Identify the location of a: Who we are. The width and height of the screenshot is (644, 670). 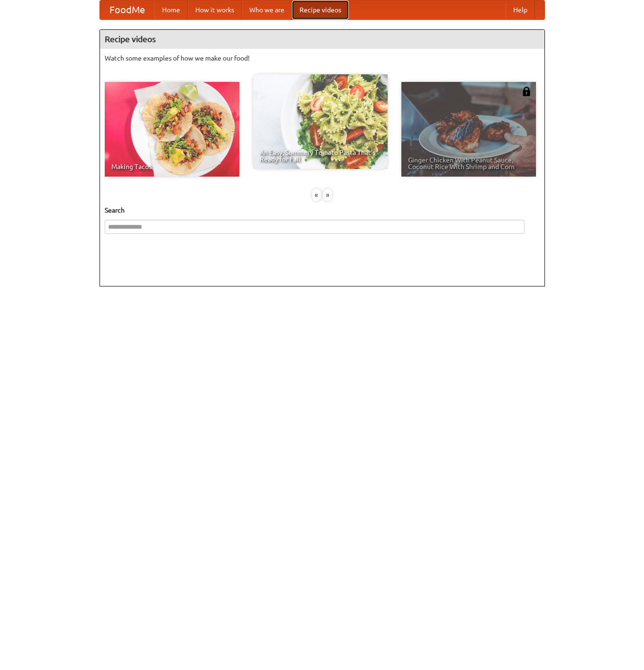
(267, 10).